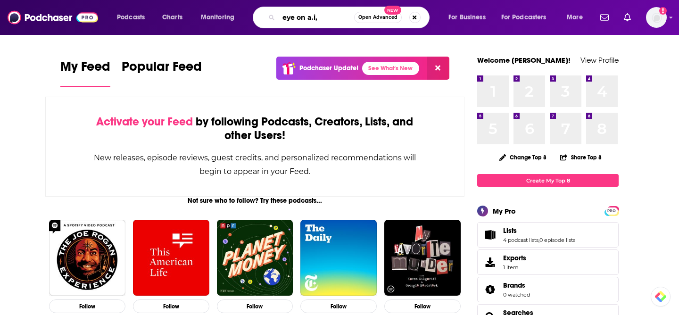  What do you see at coordinates (85, 73) in the screenshot?
I see `a: My Feed` at bounding box center [85, 73].